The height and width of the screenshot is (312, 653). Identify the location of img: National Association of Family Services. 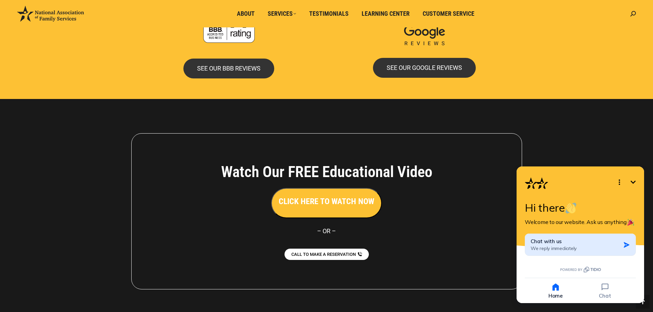
(50, 14).